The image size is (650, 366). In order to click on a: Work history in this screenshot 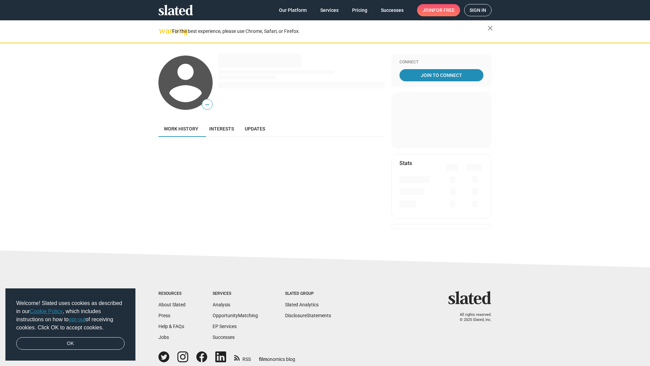, I will do `click(181, 129)`.